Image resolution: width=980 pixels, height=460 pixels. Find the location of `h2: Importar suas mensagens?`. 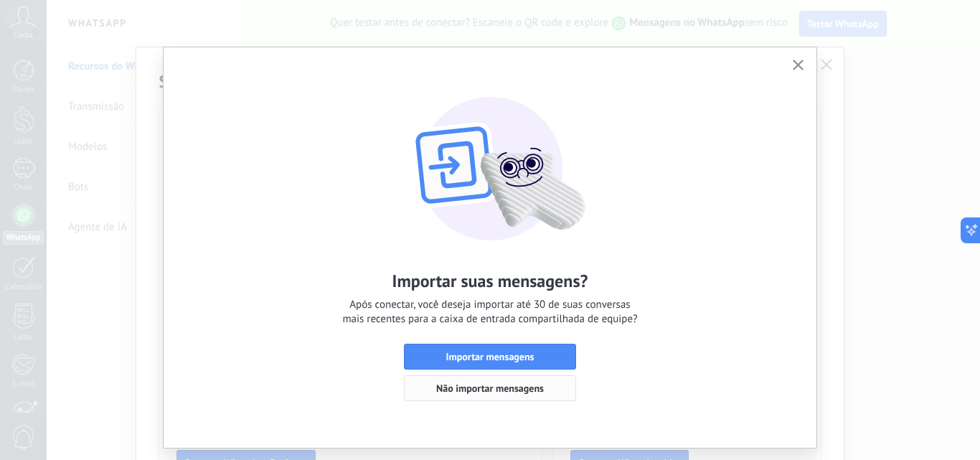

h2: Importar suas mensagens? is located at coordinates (490, 281).